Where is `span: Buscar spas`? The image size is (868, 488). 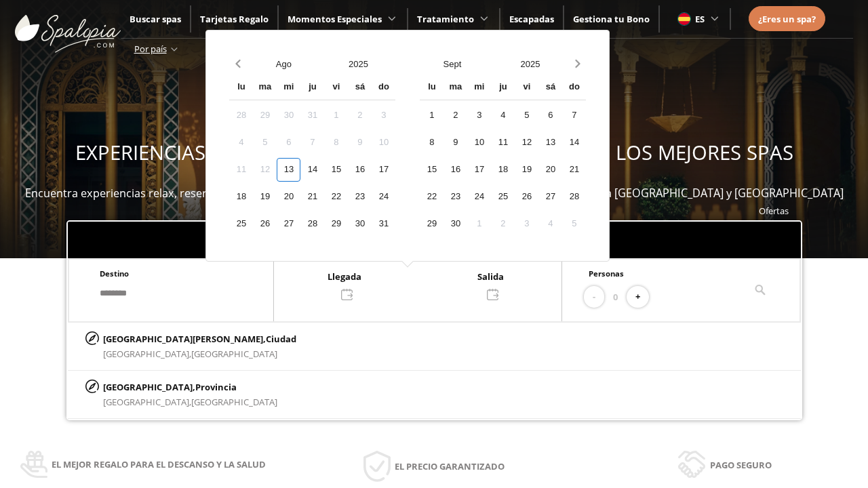 span: Buscar spas is located at coordinates (155, 19).